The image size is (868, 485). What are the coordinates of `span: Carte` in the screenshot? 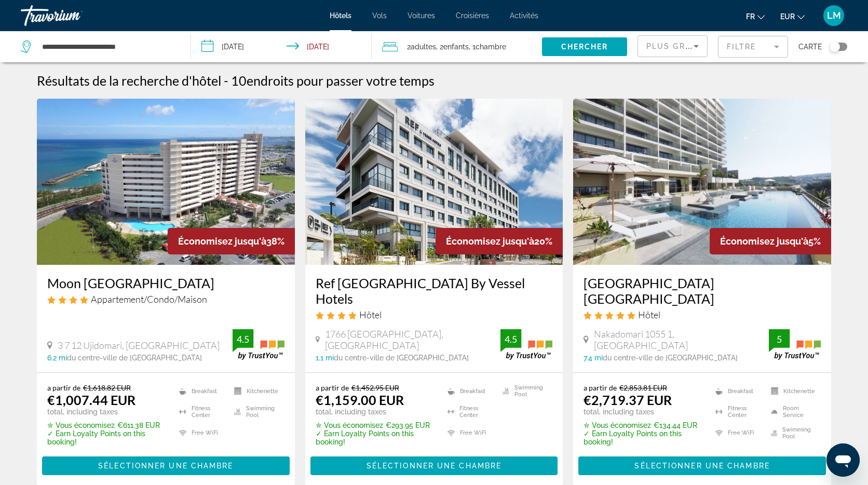 It's located at (810, 47).